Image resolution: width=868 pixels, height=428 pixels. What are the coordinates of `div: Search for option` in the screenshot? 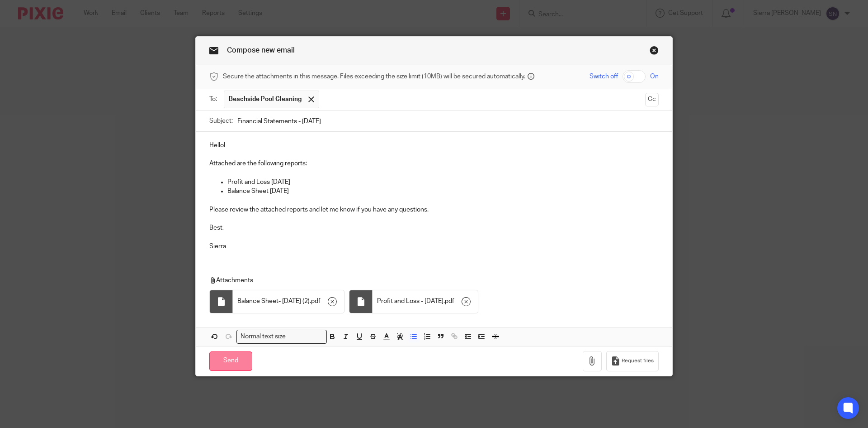 It's located at (282, 336).